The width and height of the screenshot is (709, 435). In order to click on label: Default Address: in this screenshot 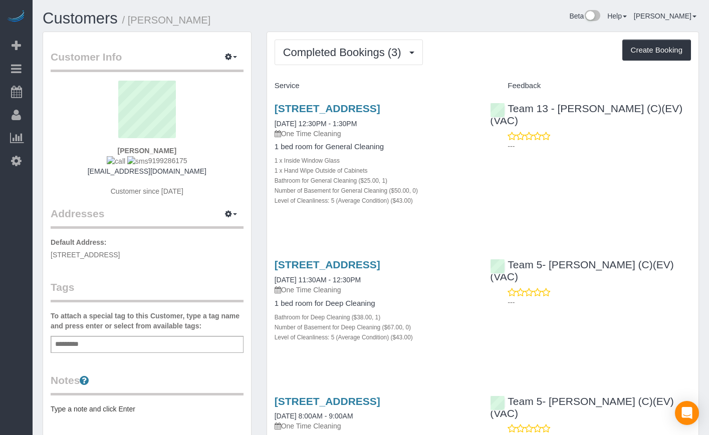, I will do `click(79, 243)`.